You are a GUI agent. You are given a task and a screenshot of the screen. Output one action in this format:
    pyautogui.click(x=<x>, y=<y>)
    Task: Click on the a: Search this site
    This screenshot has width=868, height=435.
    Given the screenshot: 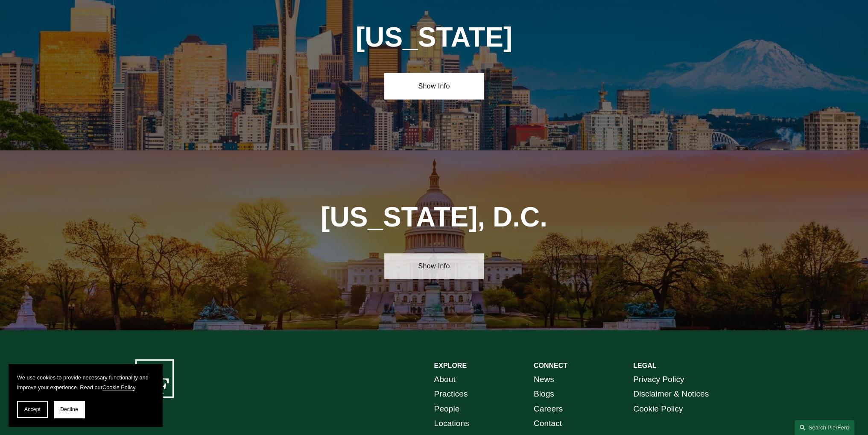 What is the action you would take?
    pyautogui.click(x=825, y=427)
    